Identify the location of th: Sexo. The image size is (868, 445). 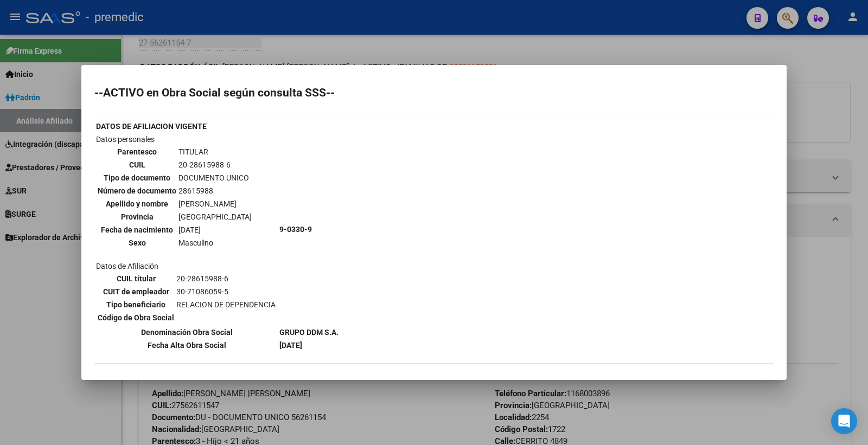
(137, 243).